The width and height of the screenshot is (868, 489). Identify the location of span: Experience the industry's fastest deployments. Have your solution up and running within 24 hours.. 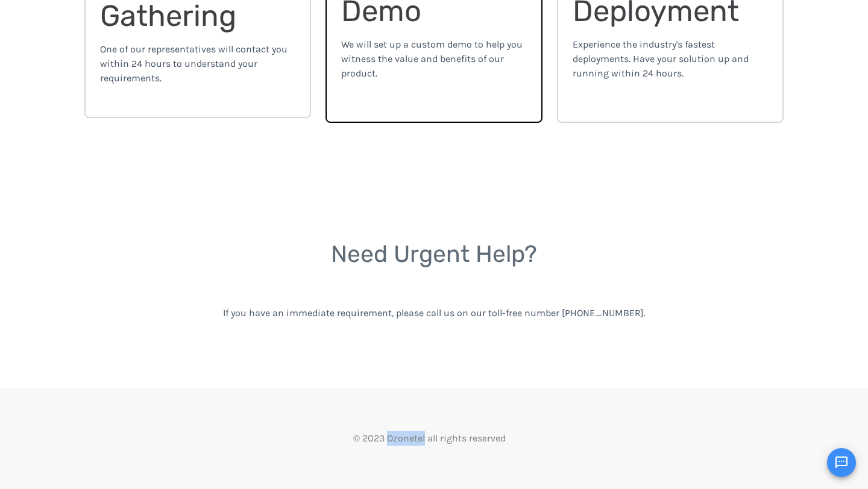
(660, 58).